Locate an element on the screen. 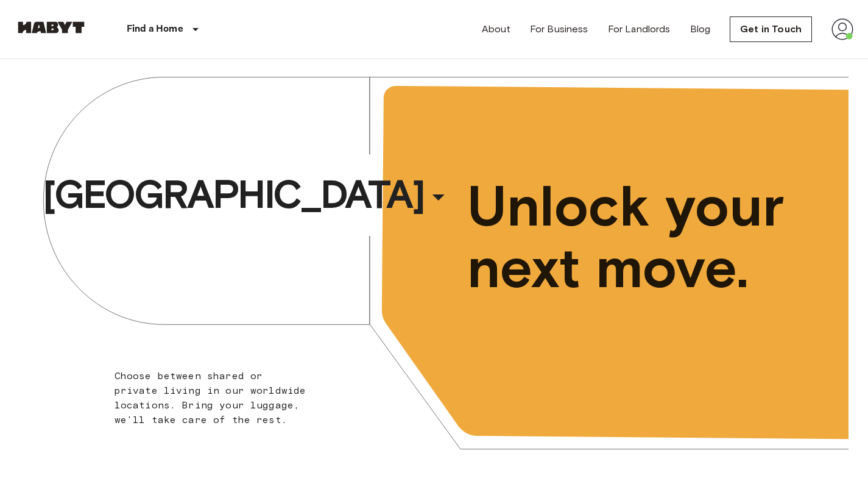 The width and height of the screenshot is (868, 495). span: Choose between shared or private living in our worldwide locations. Bring your luggage, we'll tak... is located at coordinates (210, 397).